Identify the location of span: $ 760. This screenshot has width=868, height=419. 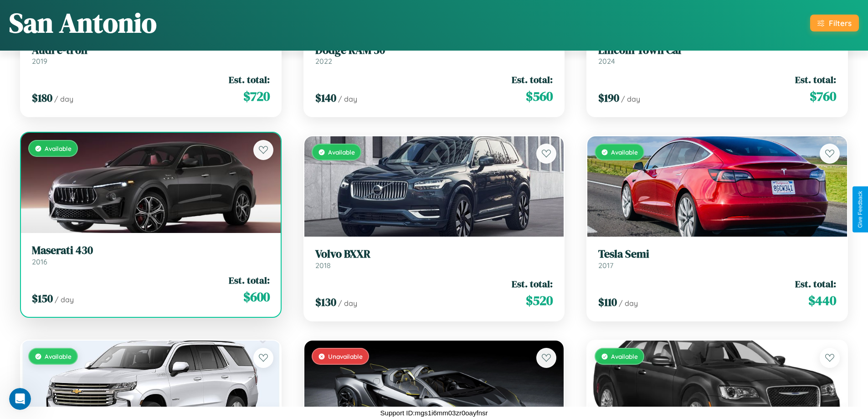
(823, 96).